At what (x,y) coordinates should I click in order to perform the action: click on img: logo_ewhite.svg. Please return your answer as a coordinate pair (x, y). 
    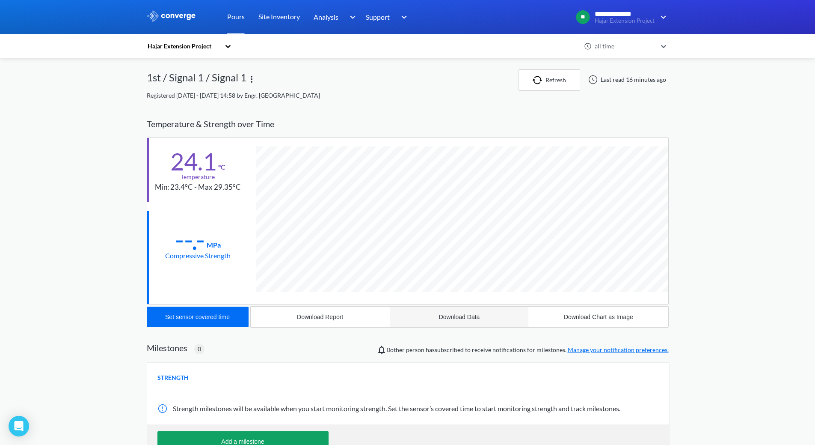
    Looking at the image, I should click on (172, 16).